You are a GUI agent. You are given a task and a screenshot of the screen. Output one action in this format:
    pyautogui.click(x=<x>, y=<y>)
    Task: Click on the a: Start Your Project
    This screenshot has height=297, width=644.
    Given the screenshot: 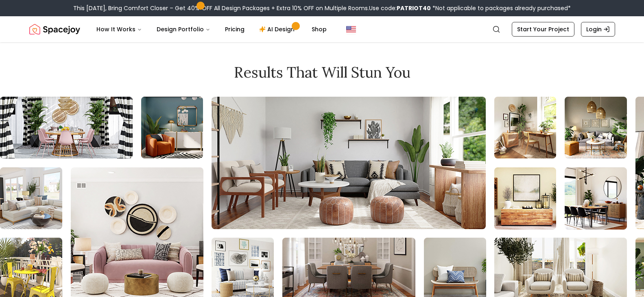 What is the action you would take?
    pyautogui.click(x=543, y=29)
    